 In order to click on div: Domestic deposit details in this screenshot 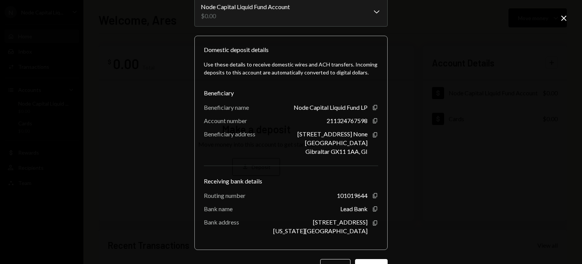, I will do `click(236, 50)`.